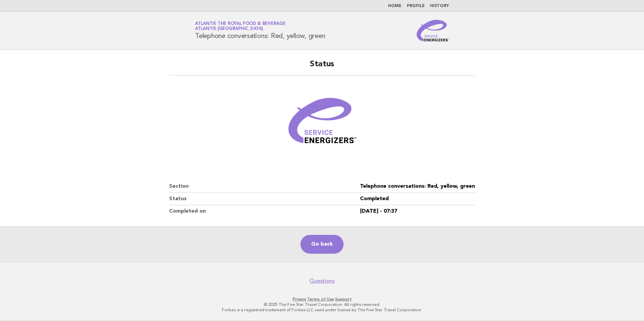  What do you see at coordinates (322, 67) in the screenshot?
I see `h2: Status` at bounding box center [322, 67].